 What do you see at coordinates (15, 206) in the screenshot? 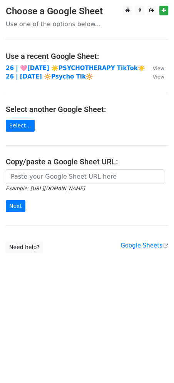
I see `input: Next` at bounding box center [15, 206].